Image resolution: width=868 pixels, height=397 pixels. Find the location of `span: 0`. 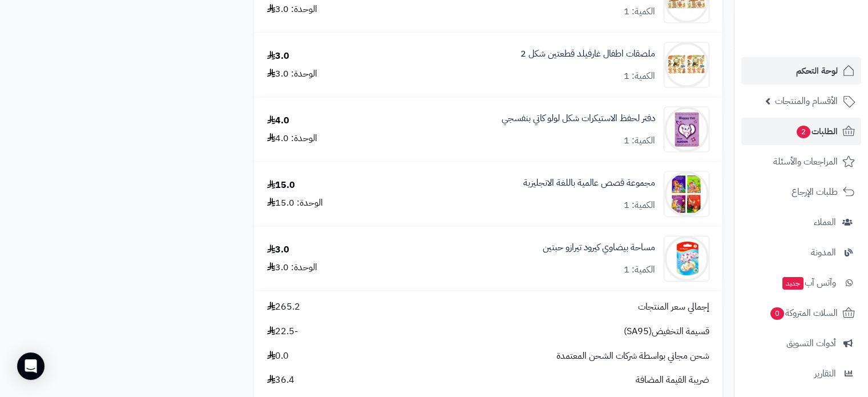

span: 0 is located at coordinates (777, 314).